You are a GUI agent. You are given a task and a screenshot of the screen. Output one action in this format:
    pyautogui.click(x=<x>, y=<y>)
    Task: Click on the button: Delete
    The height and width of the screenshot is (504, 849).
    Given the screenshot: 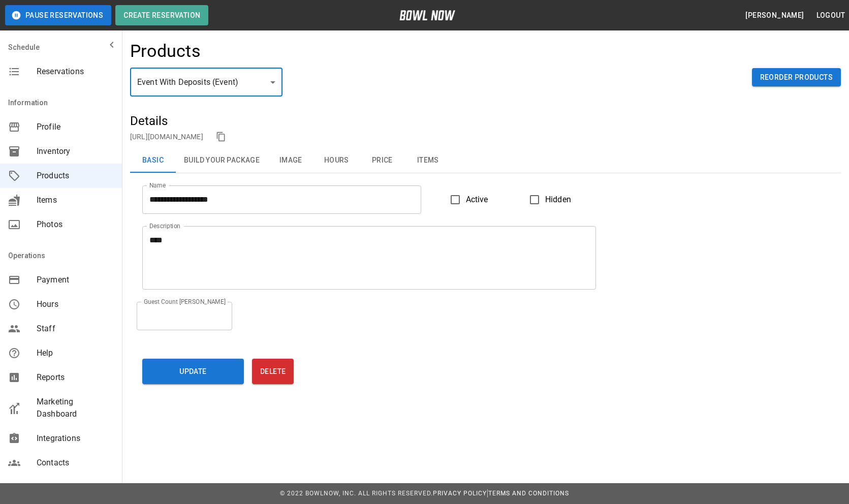 What is the action you would take?
    pyautogui.click(x=273, y=371)
    